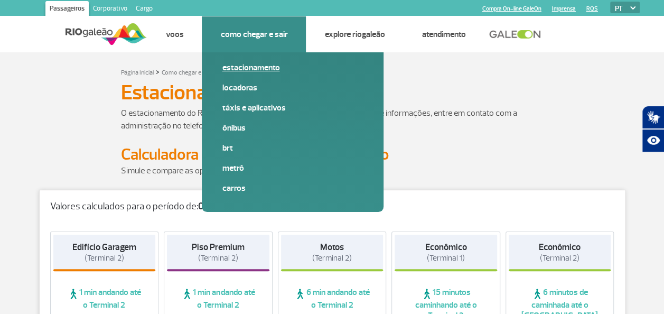 The height and width of the screenshot is (314, 664). What do you see at coordinates (354, 34) in the screenshot?
I see `a: Explore RIOgaleão` at bounding box center [354, 34].